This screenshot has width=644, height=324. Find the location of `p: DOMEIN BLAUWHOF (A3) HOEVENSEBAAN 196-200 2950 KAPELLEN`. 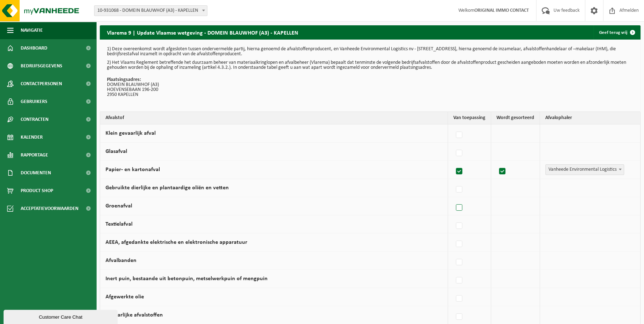

p: DOMEIN BLAUWHOF (A3) HOEVENSEBAAN 196-200 2950 KAPELLEN is located at coordinates (370, 88).